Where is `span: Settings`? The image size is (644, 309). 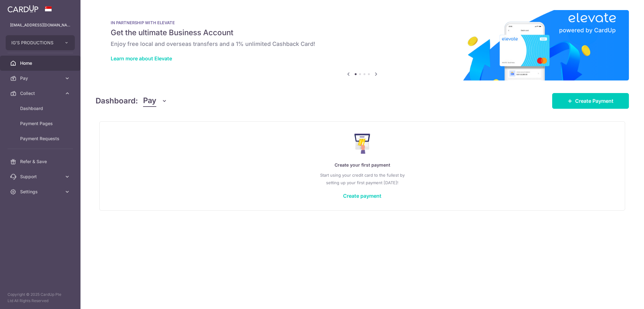
span: Settings is located at coordinates (41, 192).